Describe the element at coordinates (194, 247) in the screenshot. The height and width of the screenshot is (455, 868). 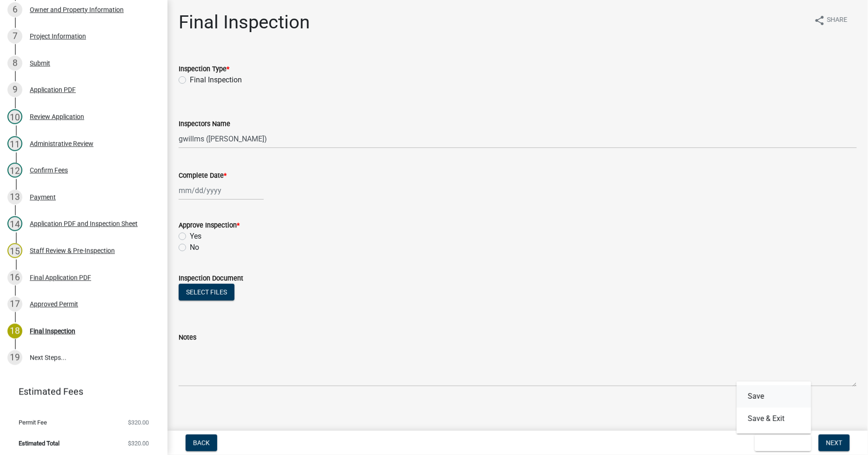
I see `label: No` at that location.